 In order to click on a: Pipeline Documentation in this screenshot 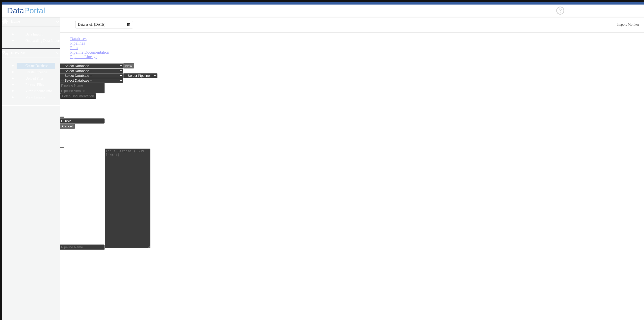, I will do `click(90, 52)`.